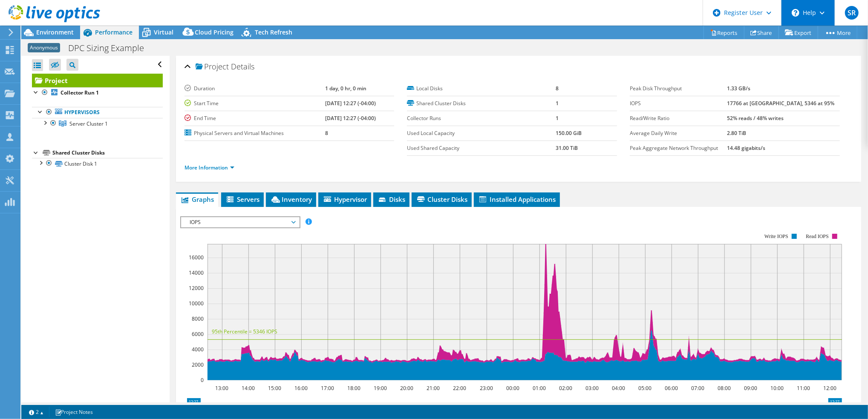 This screenshot has width=868, height=419. Describe the element at coordinates (243, 199) in the screenshot. I see `span: Servers` at that location.